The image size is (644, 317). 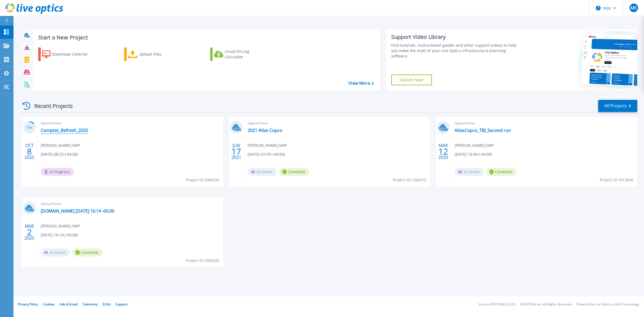 I want to click on a: 2021 Atlas Copco, so click(x=265, y=130).